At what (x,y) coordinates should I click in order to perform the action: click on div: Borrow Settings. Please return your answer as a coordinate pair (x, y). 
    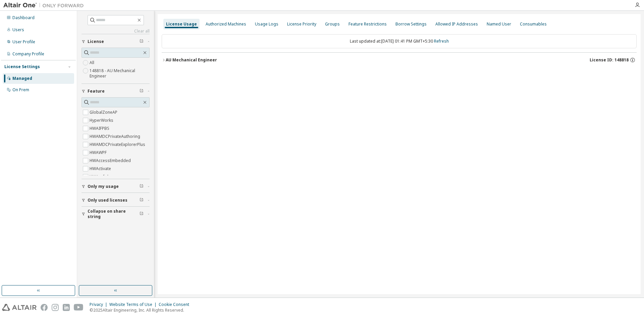
    Looking at the image, I should click on (411, 24).